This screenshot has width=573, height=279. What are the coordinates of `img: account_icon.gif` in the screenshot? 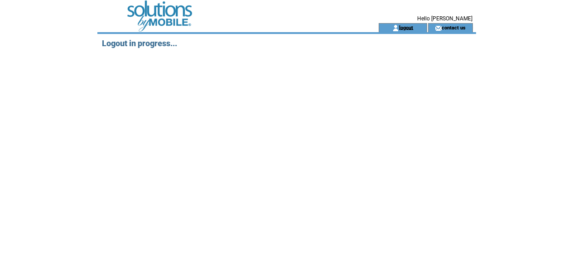 It's located at (396, 28).